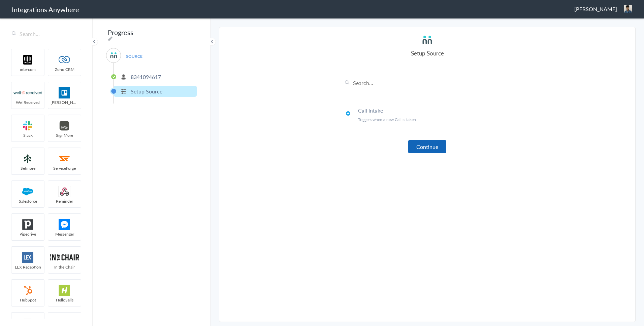 This screenshot has height=326, width=644. What do you see at coordinates (64, 168) in the screenshot?
I see `span: ServiceForge` at bounding box center [64, 168].